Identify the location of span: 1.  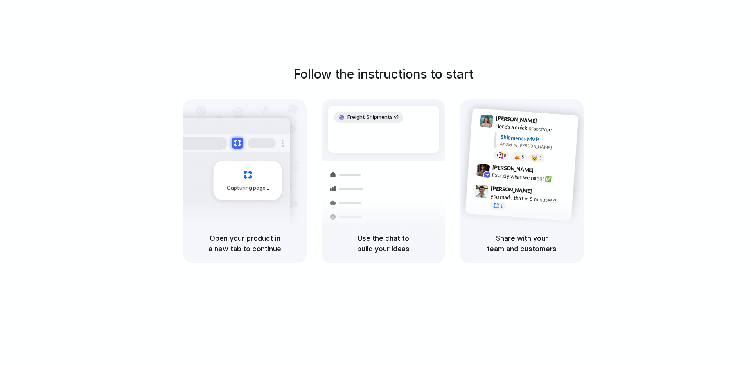
(501, 206).